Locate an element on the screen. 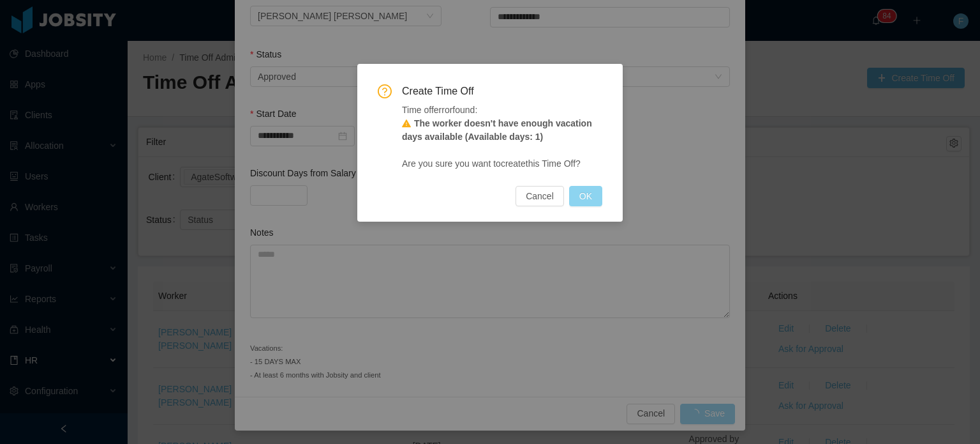 The height and width of the screenshot is (444, 980). span: Are you sure you want to create this Time Off? is located at coordinates (502, 163).